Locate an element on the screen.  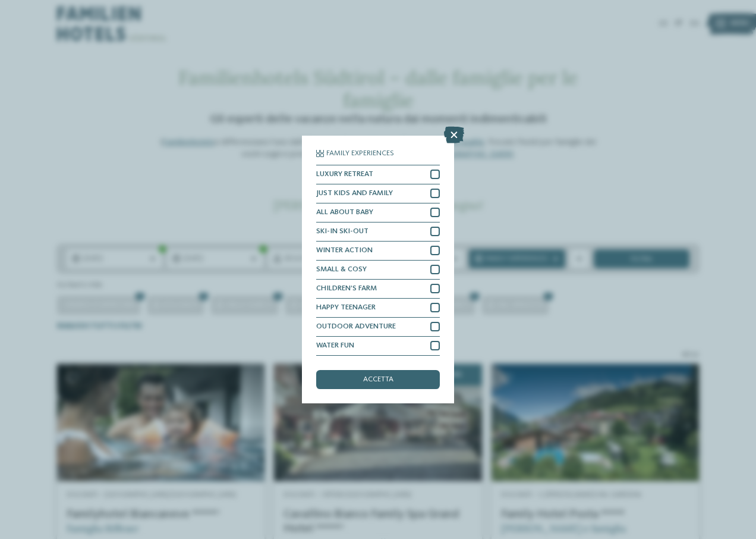
span: WINTER ACTION is located at coordinates (344, 250).